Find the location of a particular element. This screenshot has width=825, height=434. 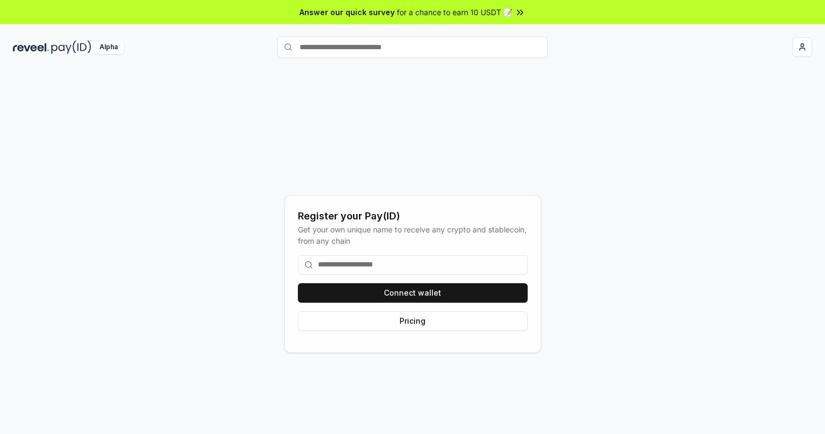

img: reveel_dark is located at coordinates (31, 47).